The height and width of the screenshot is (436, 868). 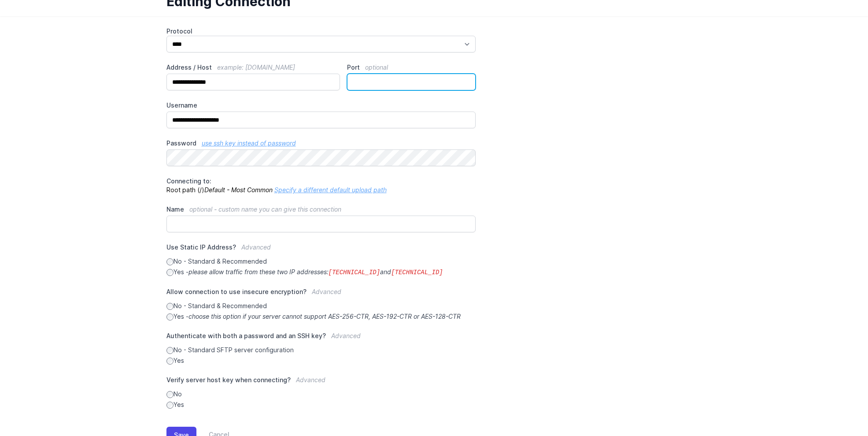 I want to click on label: Use Static IP Address?, so click(x=321, y=250).